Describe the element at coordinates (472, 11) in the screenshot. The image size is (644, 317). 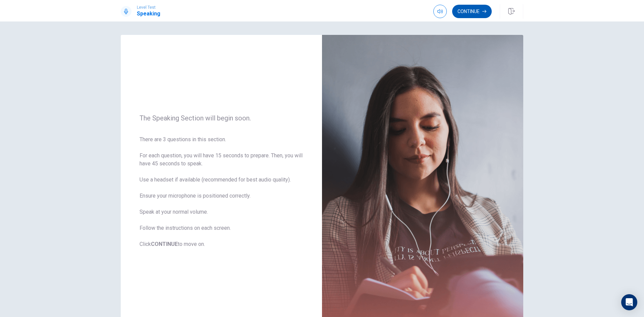
I see `button: Continue` at that location.